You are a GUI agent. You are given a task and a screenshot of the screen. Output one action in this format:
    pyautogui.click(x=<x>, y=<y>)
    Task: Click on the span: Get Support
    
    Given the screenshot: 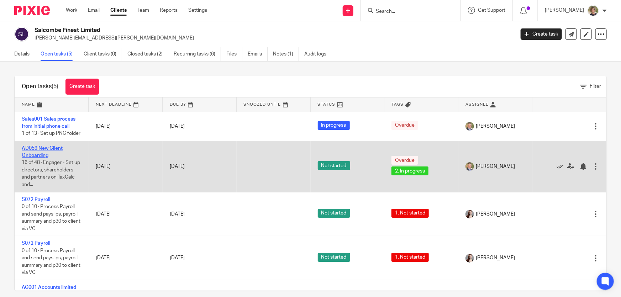 What is the action you would take?
    pyautogui.click(x=491, y=10)
    